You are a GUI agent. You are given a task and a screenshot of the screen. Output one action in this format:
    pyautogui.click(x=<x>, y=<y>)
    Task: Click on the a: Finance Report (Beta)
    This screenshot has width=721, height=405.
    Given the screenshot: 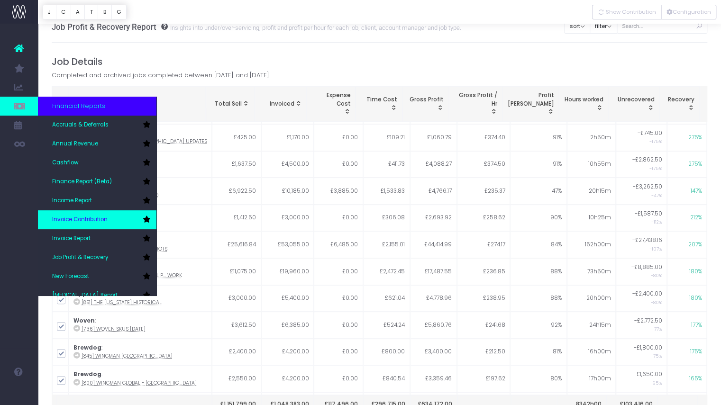 What is the action you would take?
    pyautogui.click(x=97, y=182)
    